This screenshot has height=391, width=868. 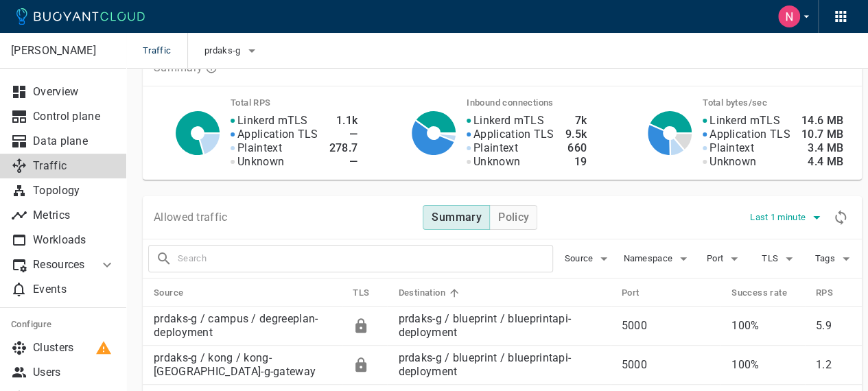 I want to click on button: Port, so click(x=724, y=259).